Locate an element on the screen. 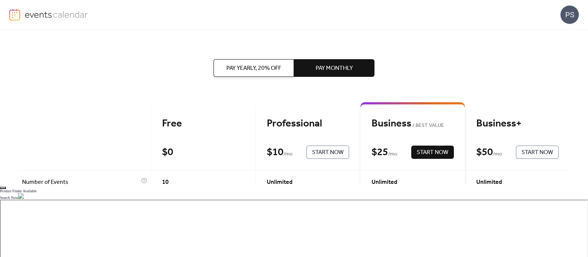 The width and height of the screenshot is (588, 257). span: Pay Yearly, 20% off is located at coordinates (254, 68).